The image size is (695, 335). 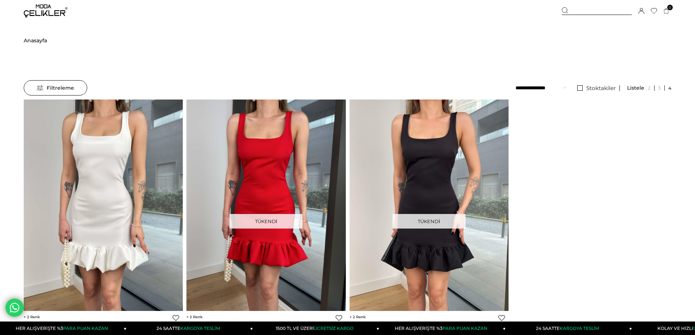 I want to click on img: logo, so click(x=46, y=11).